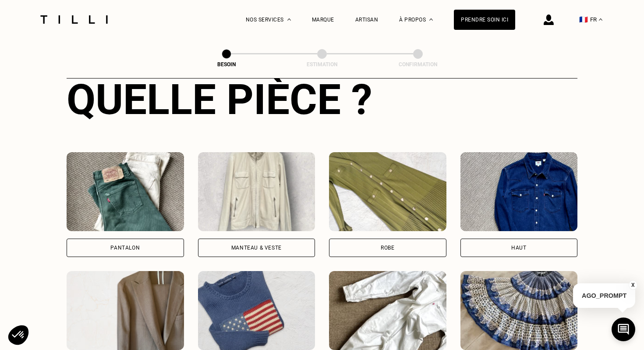 This screenshot has height=350, width=644. I want to click on img: Tilli retouche votre Pantalon, so click(125, 192).